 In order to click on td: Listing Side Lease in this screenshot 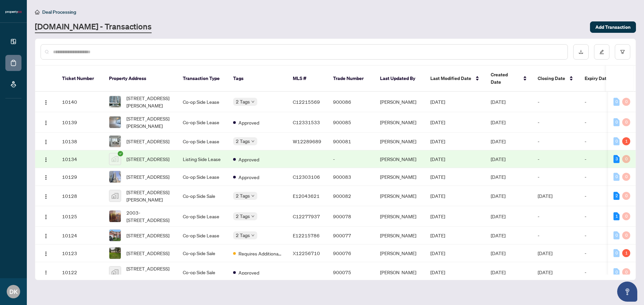, I will do `click(202, 159)`.